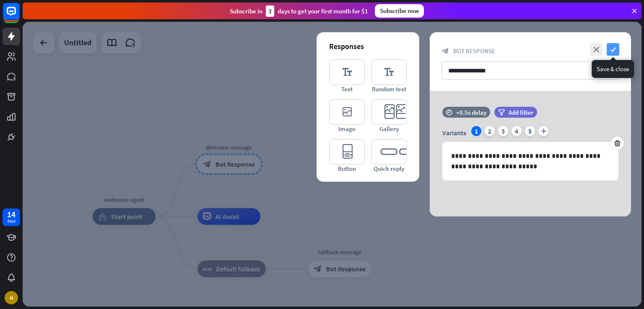  What do you see at coordinates (454, 133) in the screenshot?
I see `span: Variants` at bounding box center [454, 133].